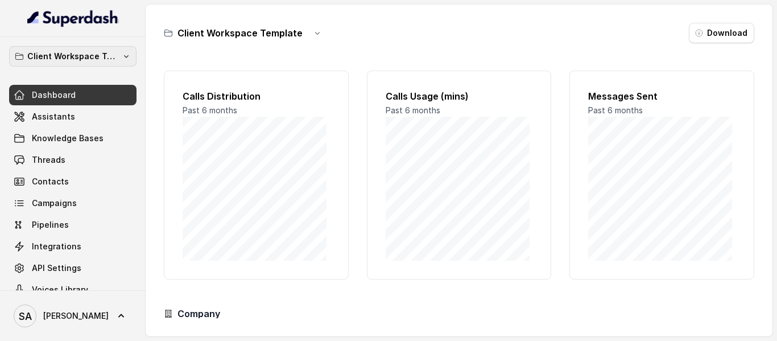  Describe the element at coordinates (50, 225) in the screenshot. I see `span: Pipelines` at that location.